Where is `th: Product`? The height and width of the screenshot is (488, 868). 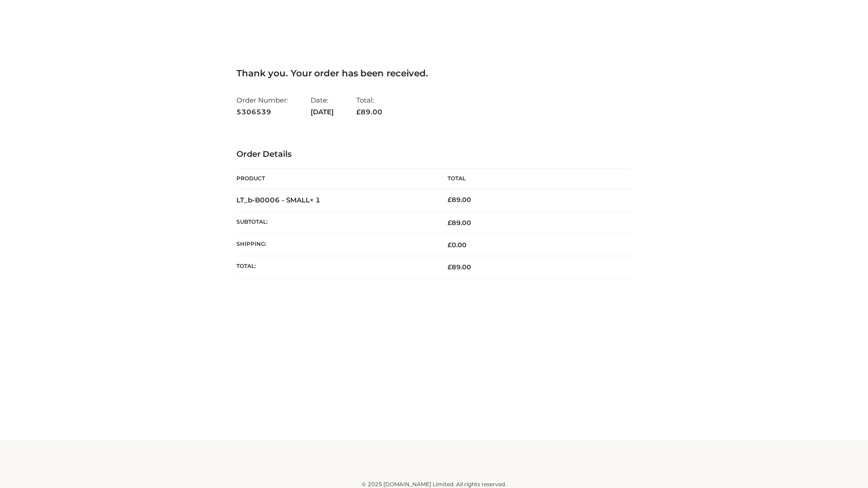 th: Product is located at coordinates (335, 178).